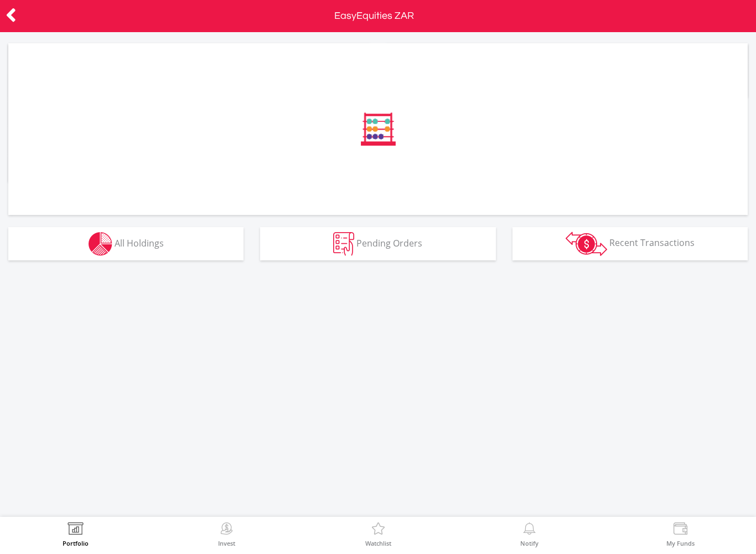  I want to click on label: Portfolio, so click(75, 542).